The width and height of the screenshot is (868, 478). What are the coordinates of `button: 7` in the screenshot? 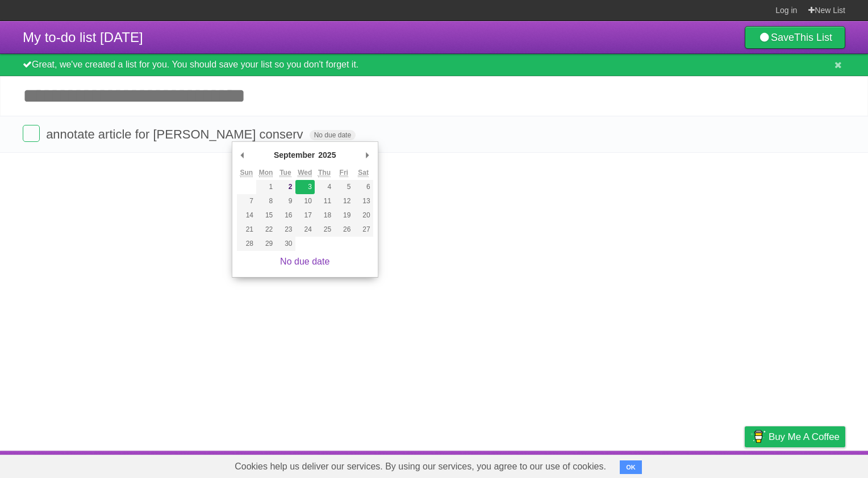 It's located at (247, 201).